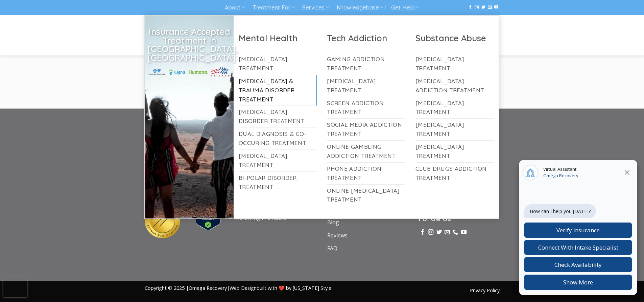 This screenshot has height=302, width=644. I want to click on a: Club Drugs Addiction Treatment, so click(455, 173).